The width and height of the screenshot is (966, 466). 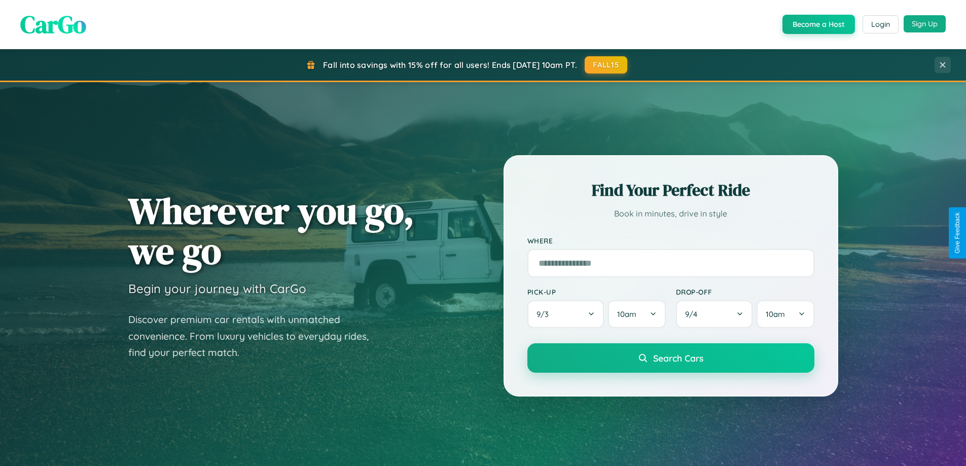 I want to click on button: Search Cars, so click(x=671, y=358).